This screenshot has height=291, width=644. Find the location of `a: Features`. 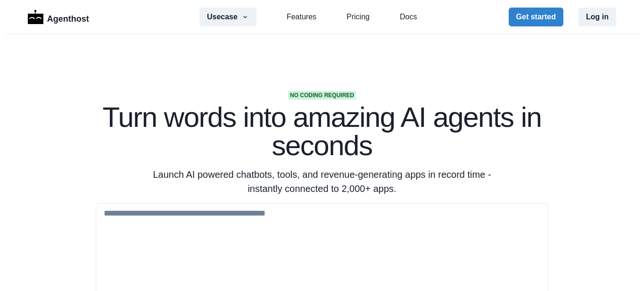

a: Features is located at coordinates (301, 17).